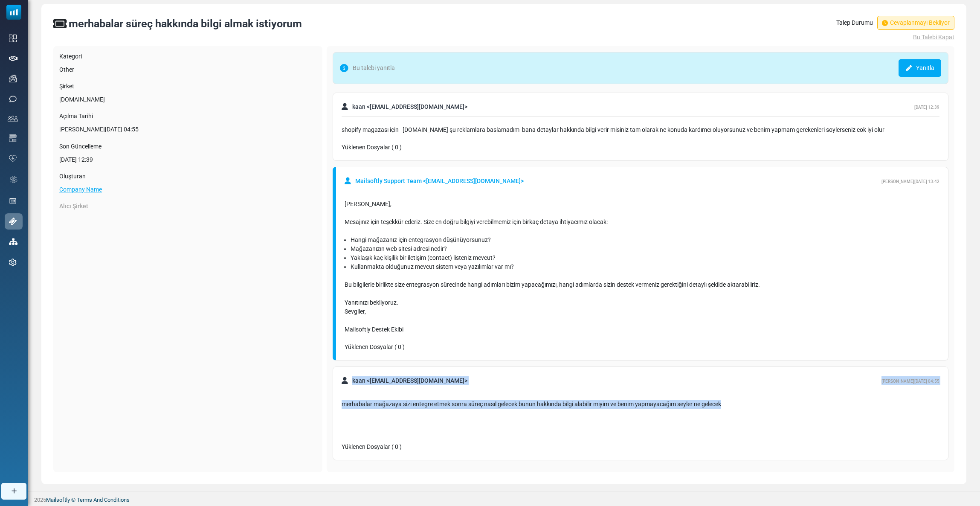 This screenshot has height=506, width=980. What do you see at coordinates (13, 201) in the screenshot?
I see `img: landing_pages.svg` at bounding box center [13, 201].